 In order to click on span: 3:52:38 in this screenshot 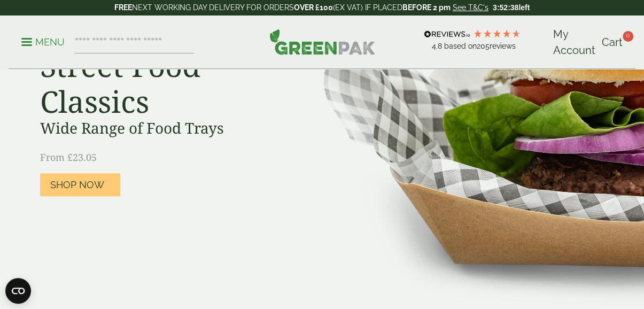, I will do `click(505, 7)`.